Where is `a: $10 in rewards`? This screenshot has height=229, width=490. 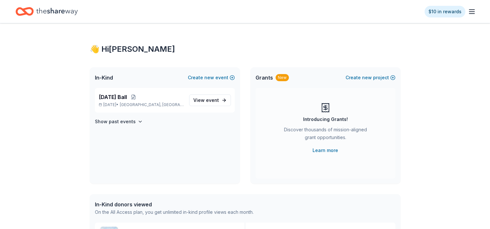
a: $10 in rewards is located at coordinates (445, 12).